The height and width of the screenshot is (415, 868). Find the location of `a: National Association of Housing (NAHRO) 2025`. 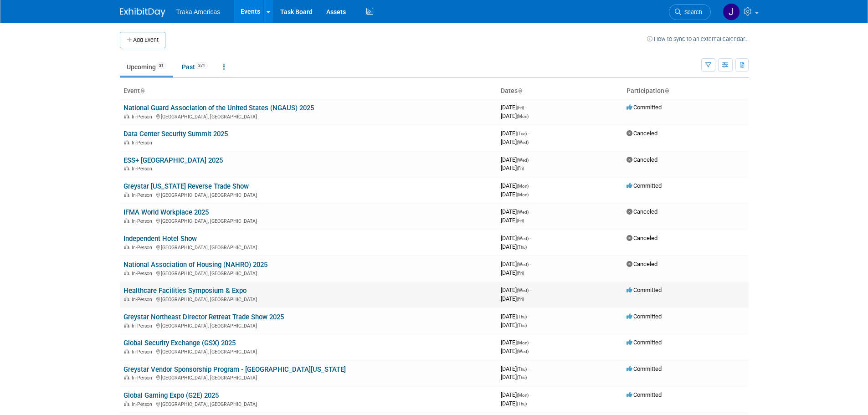

a: National Association of Housing (NAHRO) 2025 is located at coordinates (195, 264).